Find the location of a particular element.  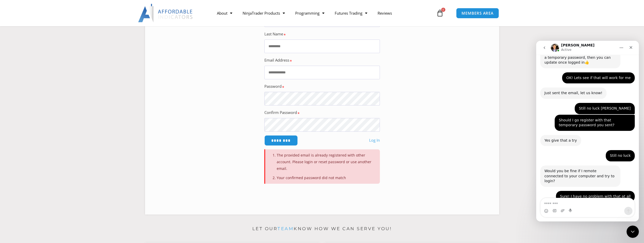

label: Confirm Password is located at coordinates (280, 113).